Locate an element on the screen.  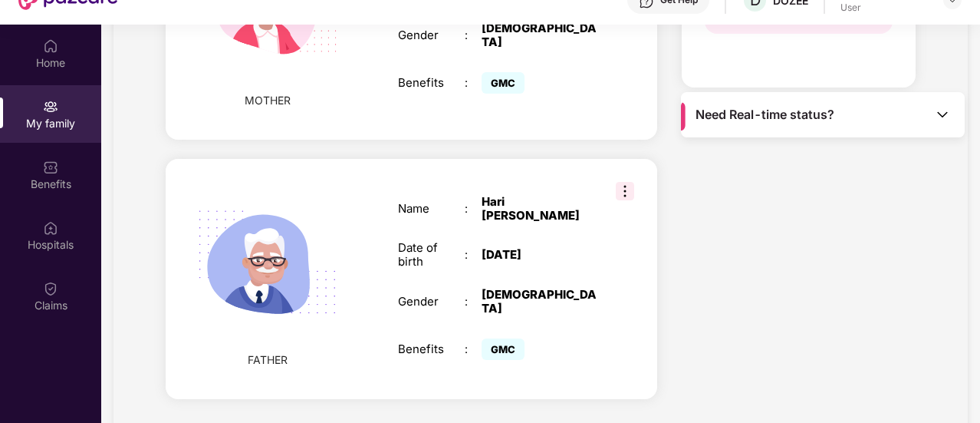
span: Need Real-time status? is located at coordinates (764, 115).